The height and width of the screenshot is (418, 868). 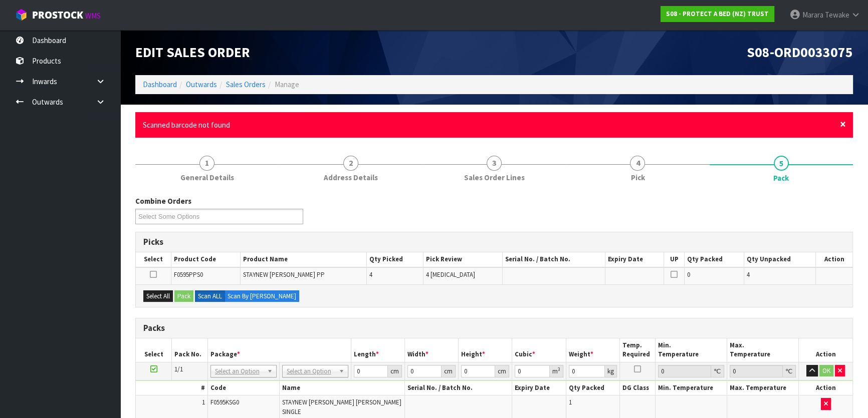 What do you see at coordinates (21, 15) in the screenshot?
I see `img: cube-alt.png` at bounding box center [21, 15].